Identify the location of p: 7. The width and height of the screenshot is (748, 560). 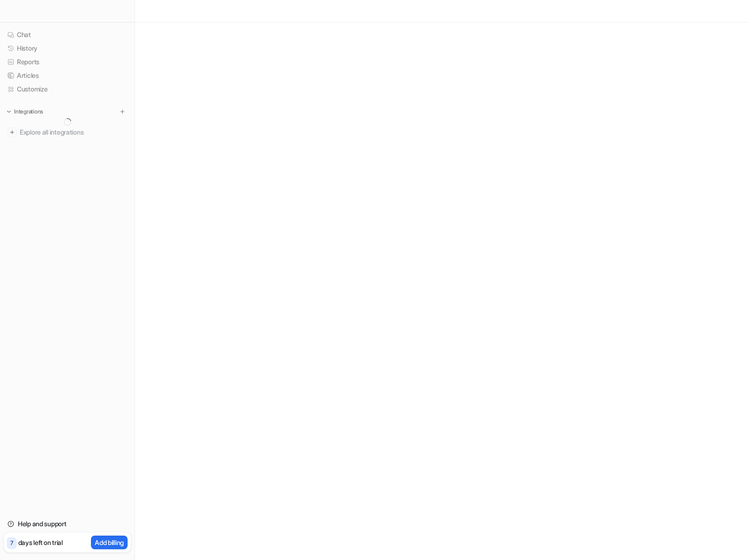
(12, 543).